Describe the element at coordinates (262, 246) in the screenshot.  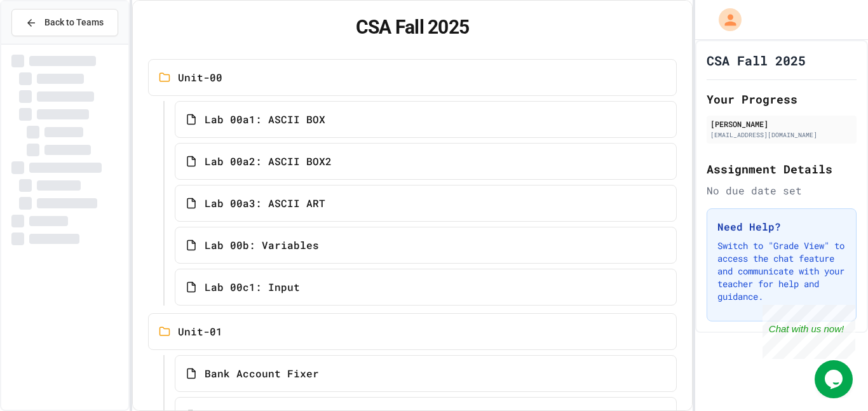
I see `span: Lab 00b: Variables` at that location.